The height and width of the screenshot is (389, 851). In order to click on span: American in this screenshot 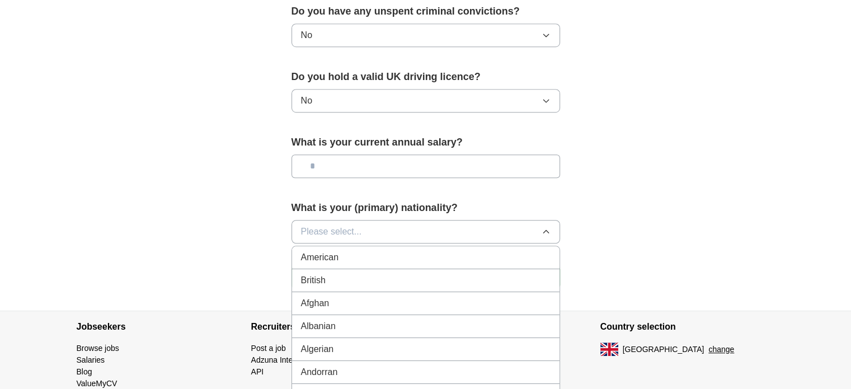, I will do `click(320, 257)`.